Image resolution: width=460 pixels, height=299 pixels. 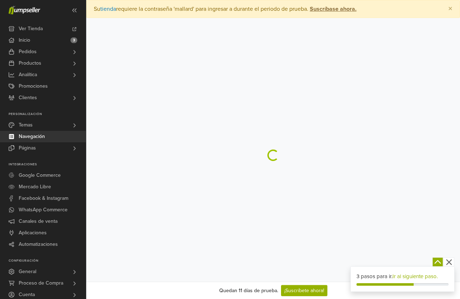 What do you see at coordinates (24, 40) in the screenshot?
I see `span: Inicio` at bounding box center [24, 40].